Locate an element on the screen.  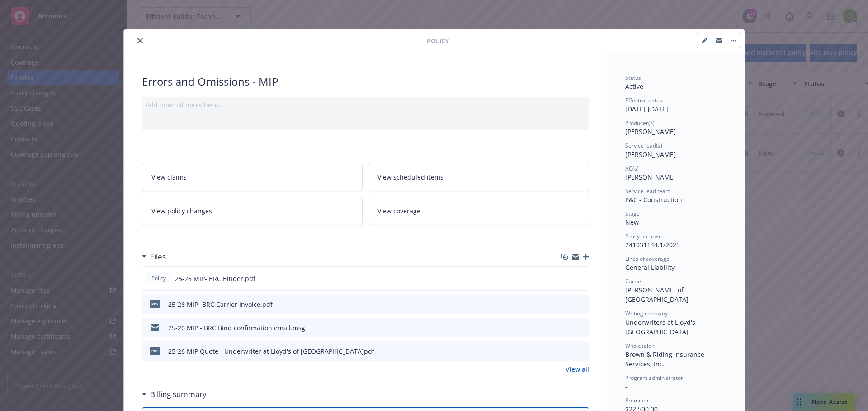
span: Policy number is located at coordinates (643, 236).